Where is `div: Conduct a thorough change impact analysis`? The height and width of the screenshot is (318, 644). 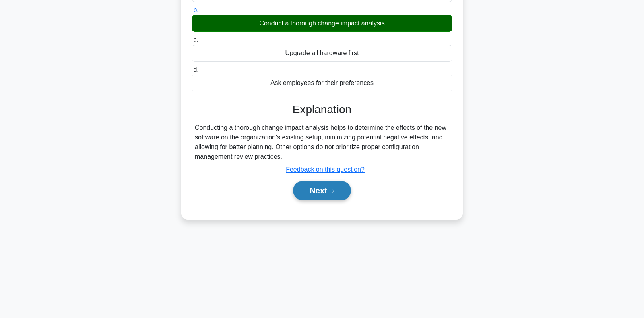 div: Conduct a thorough change impact analysis is located at coordinates (322, 24).